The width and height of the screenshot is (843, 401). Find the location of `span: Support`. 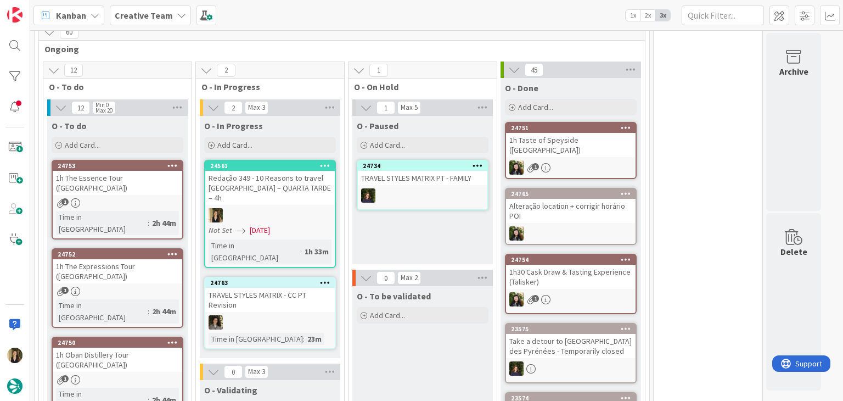

span: Support is located at coordinates (36, 8).